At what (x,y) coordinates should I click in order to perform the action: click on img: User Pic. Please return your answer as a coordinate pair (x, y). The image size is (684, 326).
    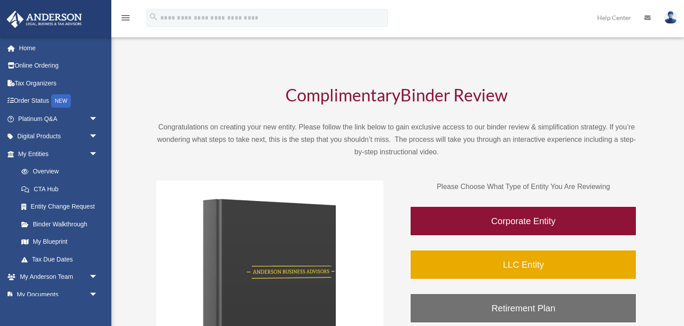
    Looking at the image, I should click on (671, 17).